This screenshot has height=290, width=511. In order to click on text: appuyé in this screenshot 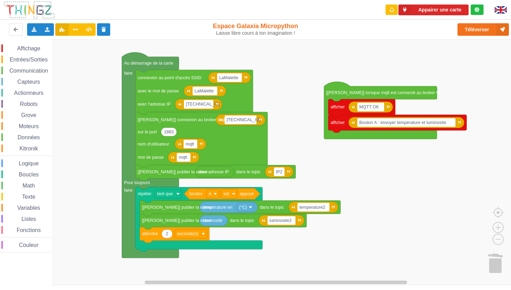, I will do `click(246, 194)`.